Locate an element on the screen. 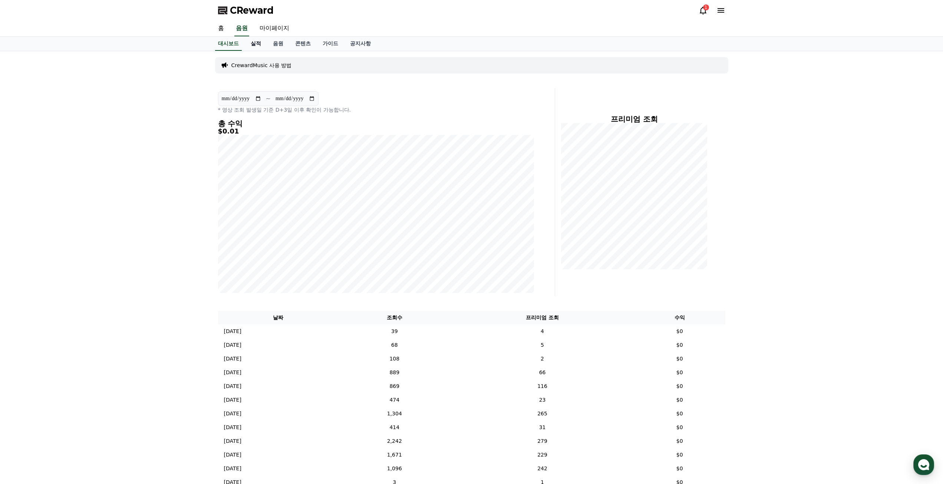 This screenshot has width=943, height=484. span: 홈 is located at coordinates (26, 249).